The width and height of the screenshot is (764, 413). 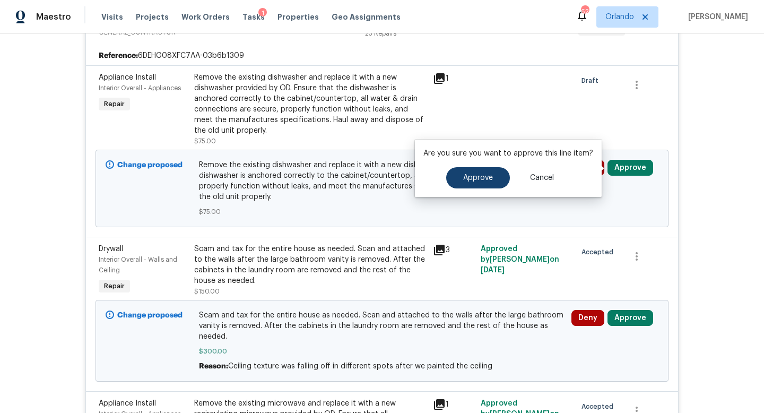 I want to click on span: Scam and tax for the entire house as needed. Scan and attached to the walls after the large bathr..., so click(x=382, y=326).